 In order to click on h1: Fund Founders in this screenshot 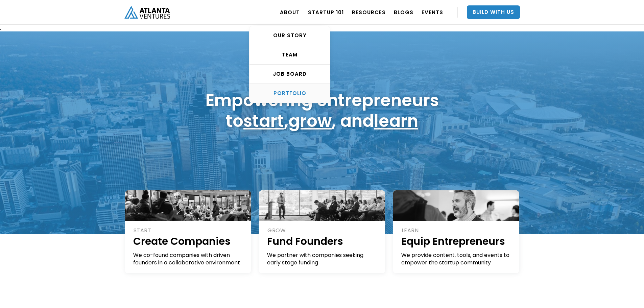, I will do `click(322, 241)`.